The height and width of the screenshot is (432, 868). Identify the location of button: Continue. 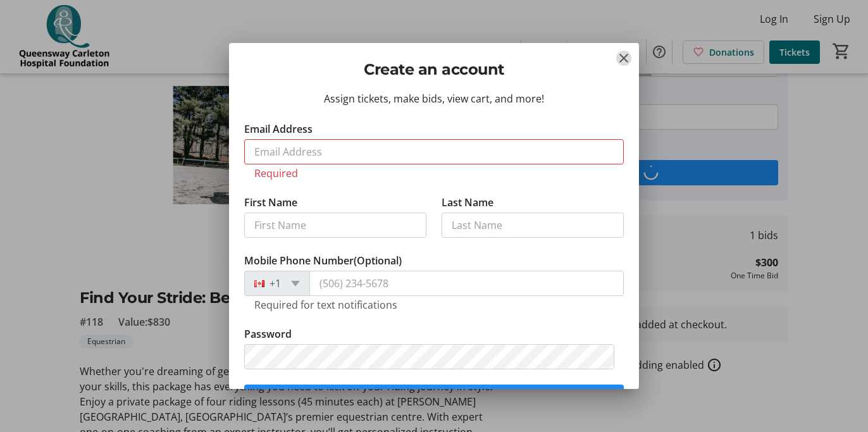
(434, 397).